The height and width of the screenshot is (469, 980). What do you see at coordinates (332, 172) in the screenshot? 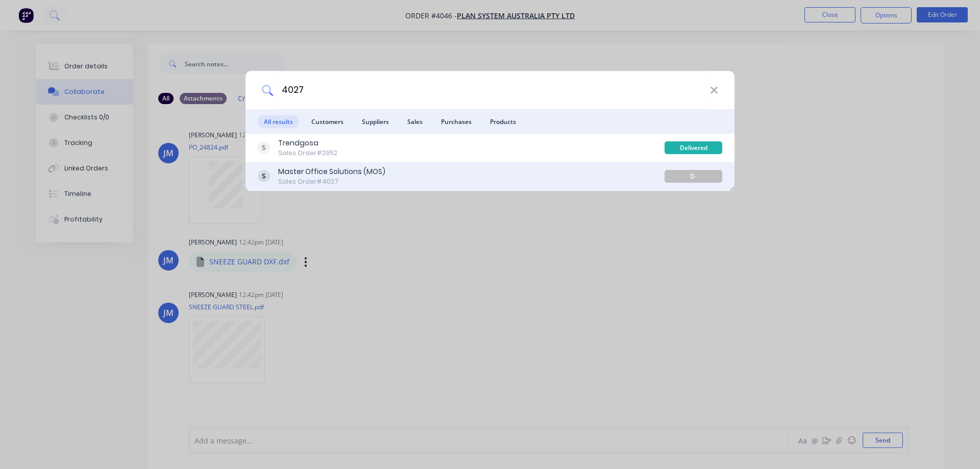
I see `div: Master Office Solutions (MOS)` at bounding box center [332, 172].